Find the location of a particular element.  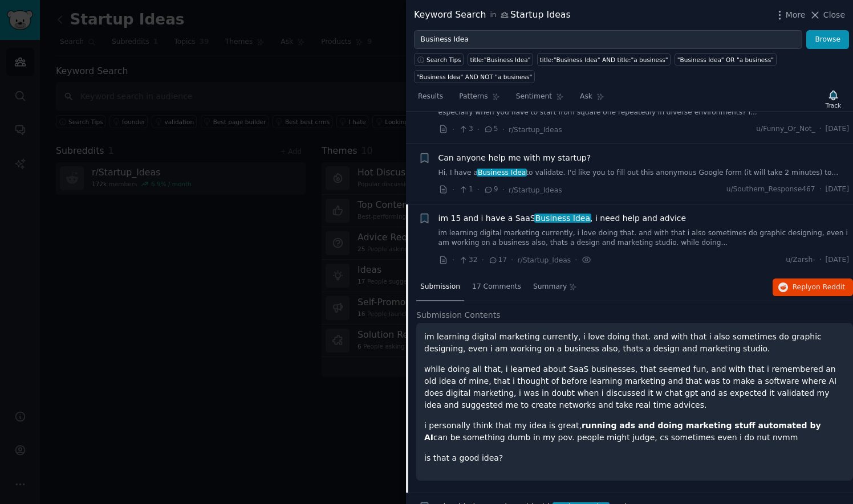

a: im 15 and i have a SaaSBusiness Idea, i need help and advice is located at coordinates (562, 218).